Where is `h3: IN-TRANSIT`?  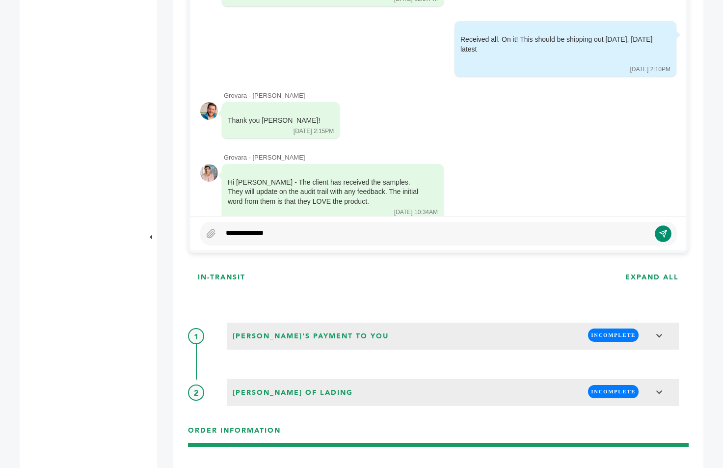
h3: IN-TRANSIT is located at coordinates (221, 277).